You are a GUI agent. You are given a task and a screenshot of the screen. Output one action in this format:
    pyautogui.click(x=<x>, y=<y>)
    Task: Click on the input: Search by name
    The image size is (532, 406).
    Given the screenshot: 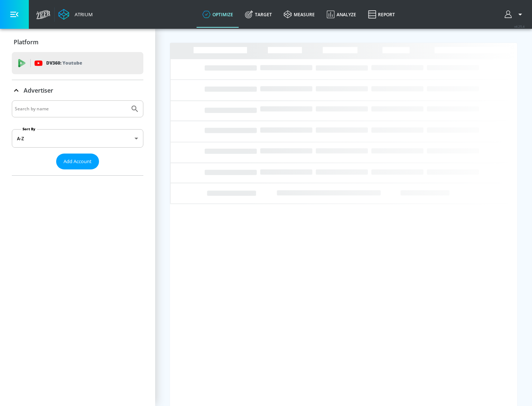 What is the action you would take?
    pyautogui.click(x=70, y=109)
    